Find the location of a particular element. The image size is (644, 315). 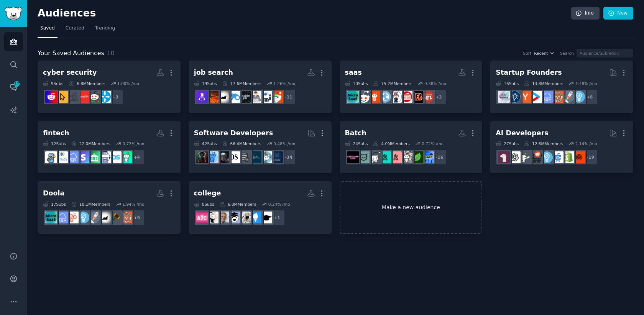

span: Your Saved Audiences is located at coordinates (71, 53).